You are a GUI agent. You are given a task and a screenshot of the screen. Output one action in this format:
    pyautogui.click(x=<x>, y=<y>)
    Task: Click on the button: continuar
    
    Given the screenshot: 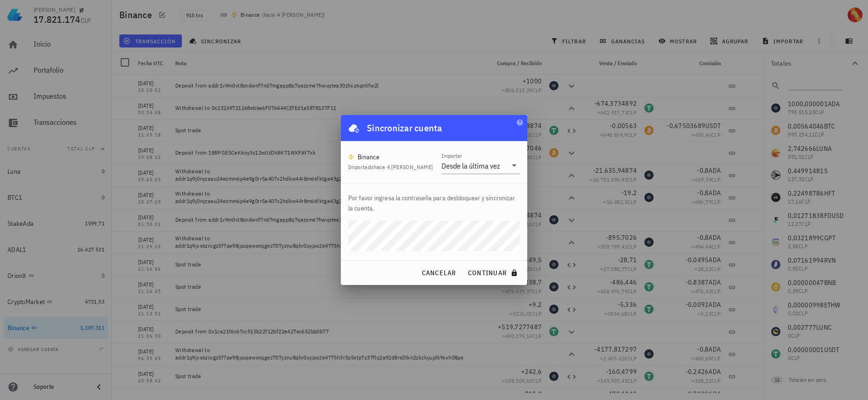 What is the action you would take?
    pyautogui.click(x=494, y=273)
    